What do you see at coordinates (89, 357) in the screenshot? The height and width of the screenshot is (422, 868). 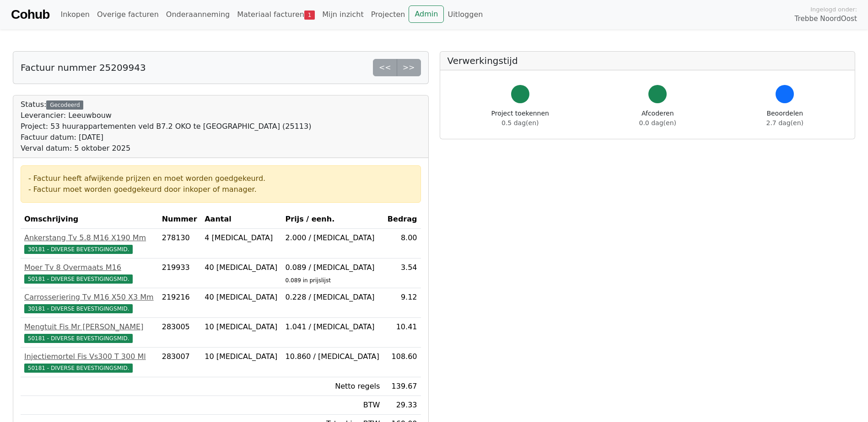 I see `div: Injectiemortel Fis Vs300 T 300 Ml` at bounding box center [89, 357].